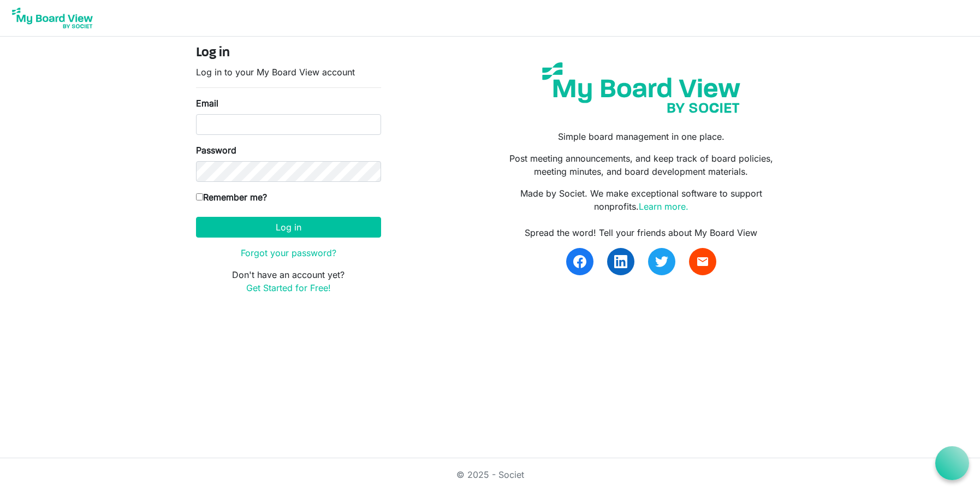  Describe the element at coordinates (664, 207) in the screenshot. I see `a: Learn more.` at that location.